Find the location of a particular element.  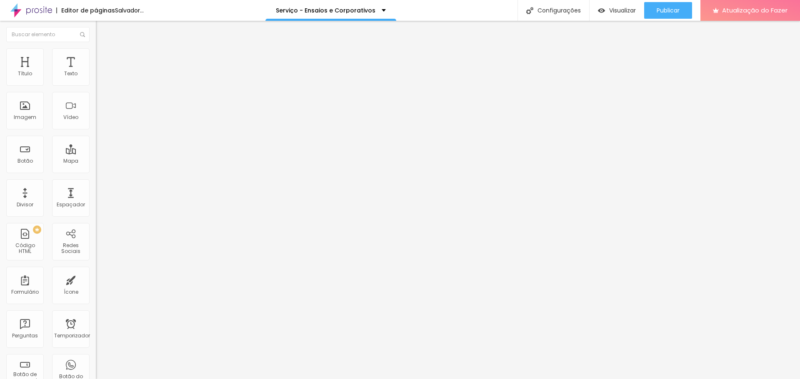

font: Atualização do Fazer is located at coordinates (754, 10).